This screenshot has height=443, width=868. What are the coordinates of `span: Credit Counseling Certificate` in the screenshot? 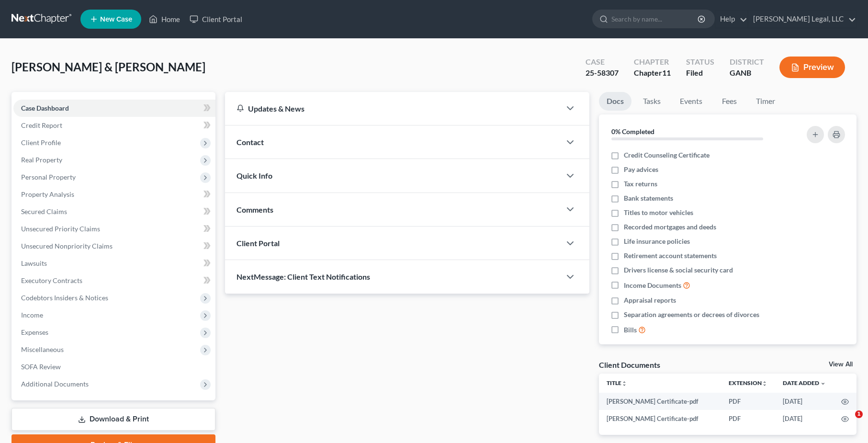 It's located at (667, 155).